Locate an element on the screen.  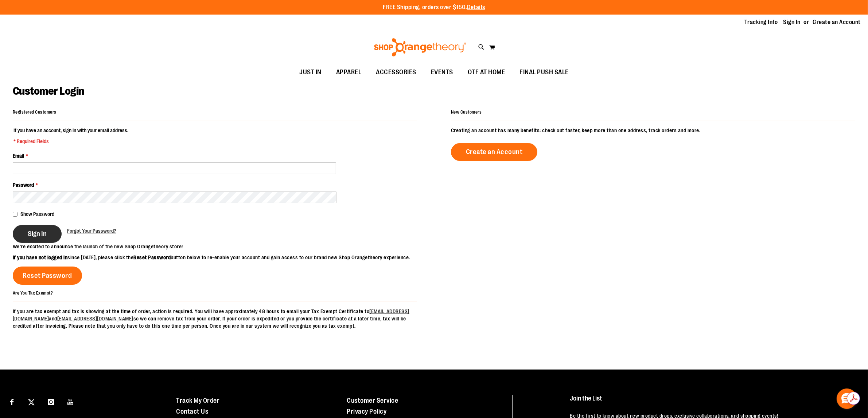
a: ACCESSORIES is located at coordinates (396, 72).